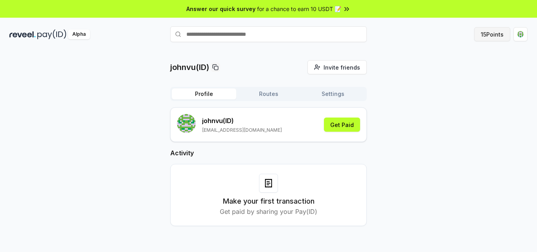 Image resolution: width=537 pixels, height=252 pixels. Describe the element at coordinates (268, 211) in the screenshot. I see `p: Get paid by sharing your Pay(ID)` at that location.